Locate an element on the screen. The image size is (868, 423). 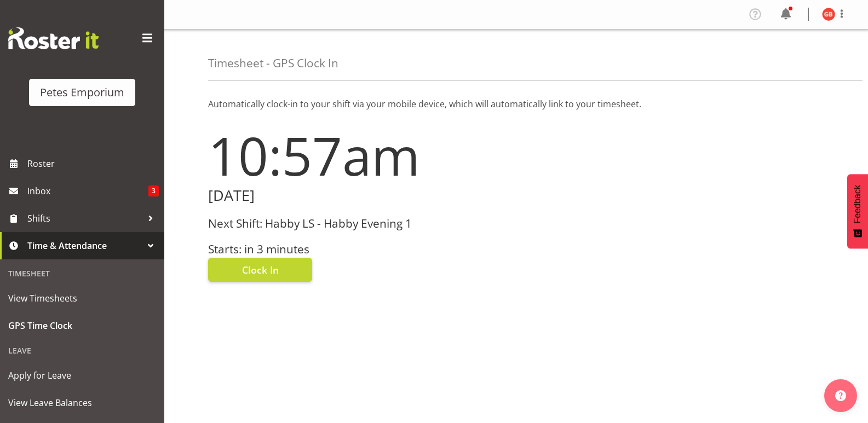
span: Apply for Leave is located at coordinates (82, 376).